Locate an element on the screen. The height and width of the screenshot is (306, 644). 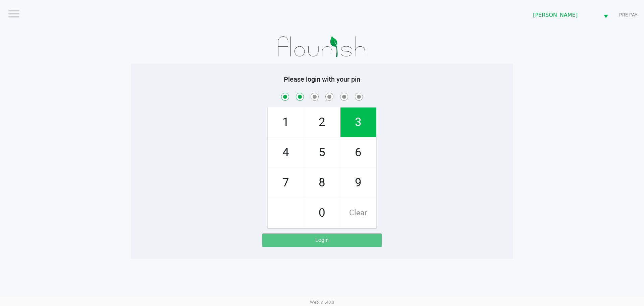
span: PRE-PAY is located at coordinates (628, 15).